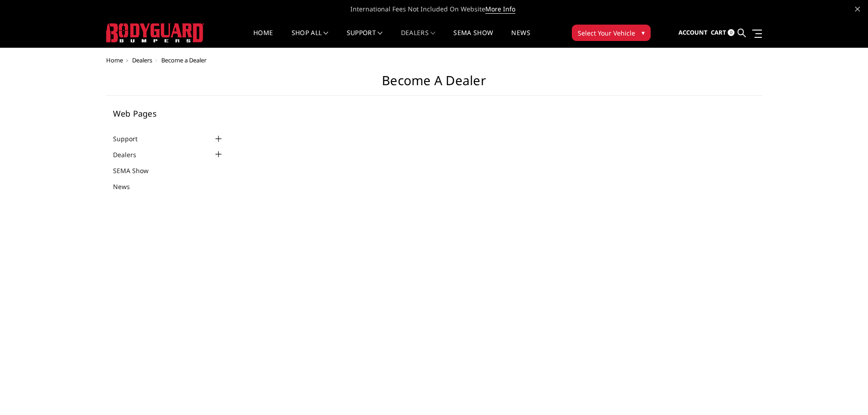 The height and width of the screenshot is (415, 868). What do you see at coordinates (142, 60) in the screenshot?
I see `span: Dealers` at bounding box center [142, 60].